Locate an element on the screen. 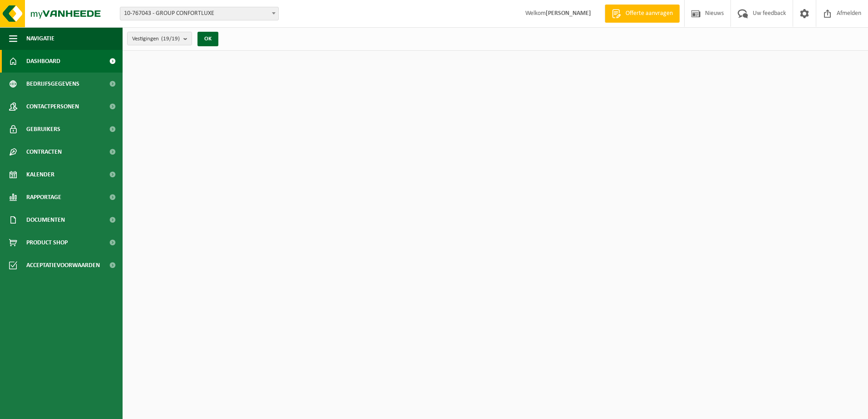 The width and height of the screenshot is (868, 419). count: (19/19) is located at coordinates (170, 38).